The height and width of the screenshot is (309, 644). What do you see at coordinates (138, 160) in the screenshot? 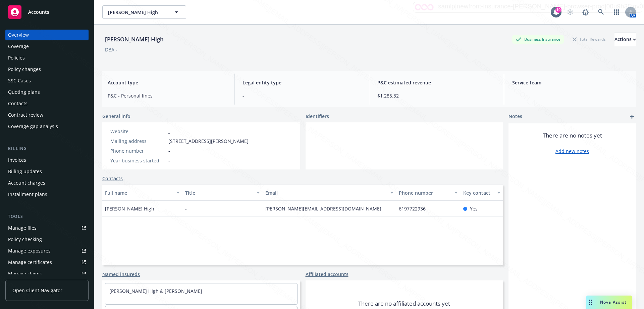
I see `div: Year business started` at bounding box center [138, 160].